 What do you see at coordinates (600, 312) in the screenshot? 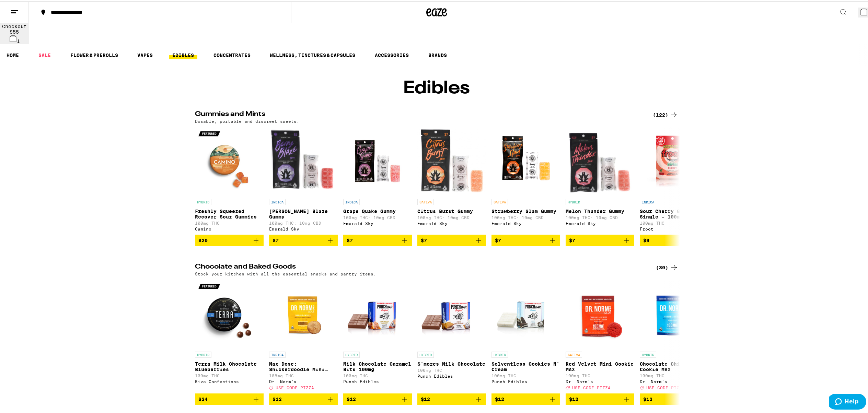
I see `img: Dr. Norm's - Red Velvet Mini Cookie MAX` at bounding box center [600, 312].